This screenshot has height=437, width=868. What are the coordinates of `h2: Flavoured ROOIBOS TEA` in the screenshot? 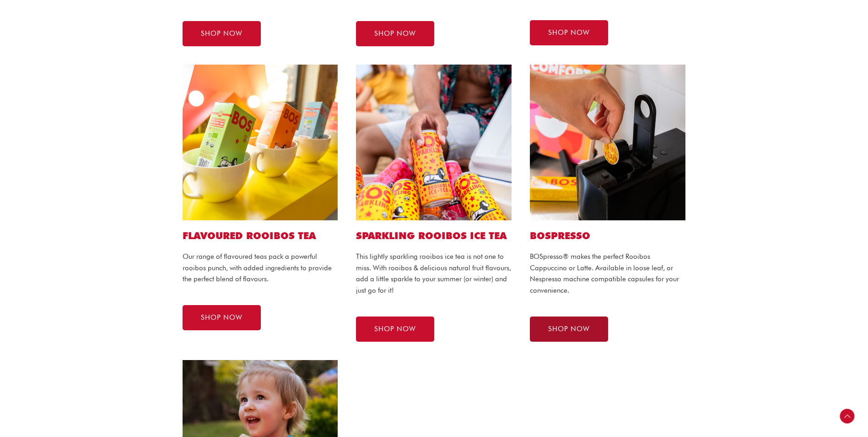 It's located at (260, 236).